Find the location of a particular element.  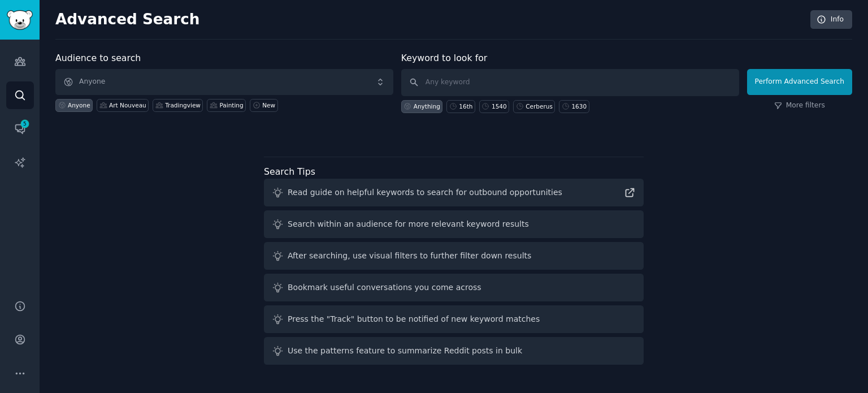

div: 1540 is located at coordinates (499, 106).